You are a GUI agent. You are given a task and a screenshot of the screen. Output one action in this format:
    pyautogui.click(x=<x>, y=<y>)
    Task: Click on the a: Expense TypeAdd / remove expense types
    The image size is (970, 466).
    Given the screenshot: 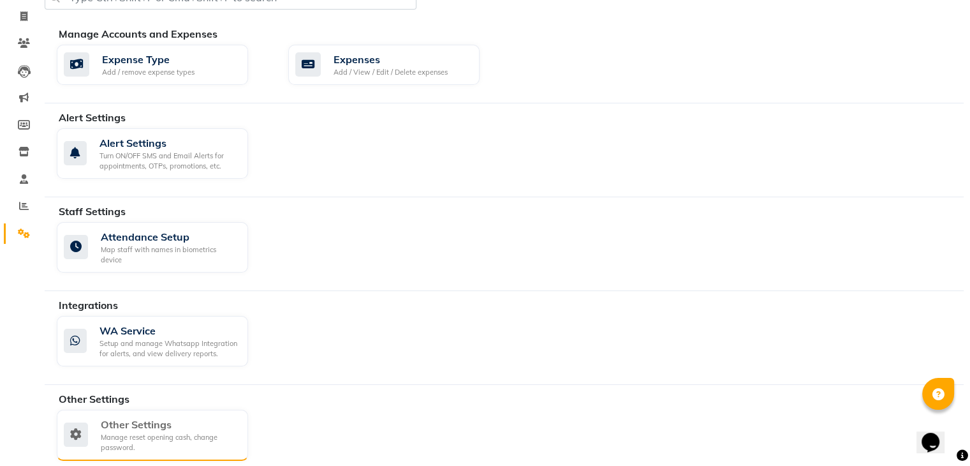 What is the action you would take?
    pyautogui.click(x=163, y=64)
    